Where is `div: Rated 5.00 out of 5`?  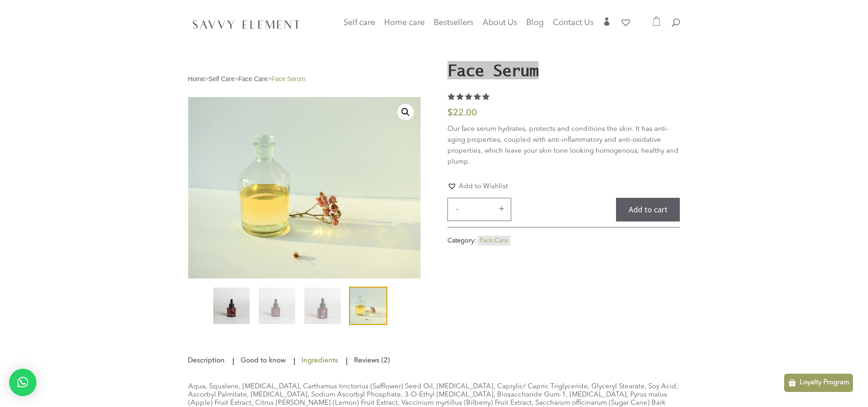 div: Rated 5.00 out of 5 is located at coordinates (469, 96).